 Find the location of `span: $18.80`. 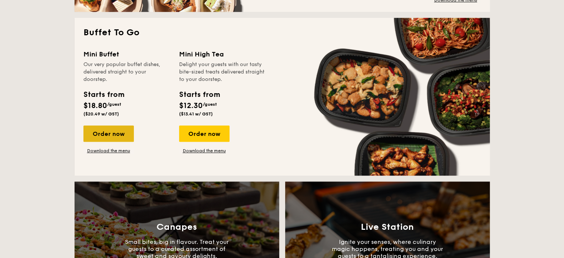

span: $18.80 is located at coordinates (95, 106).